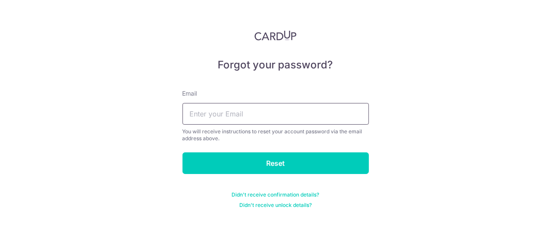 This screenshot has width=551, height=229. Describe the element at coordinates (276, 36) in the screenshot. I see `img: CardUp Logo` at that location.